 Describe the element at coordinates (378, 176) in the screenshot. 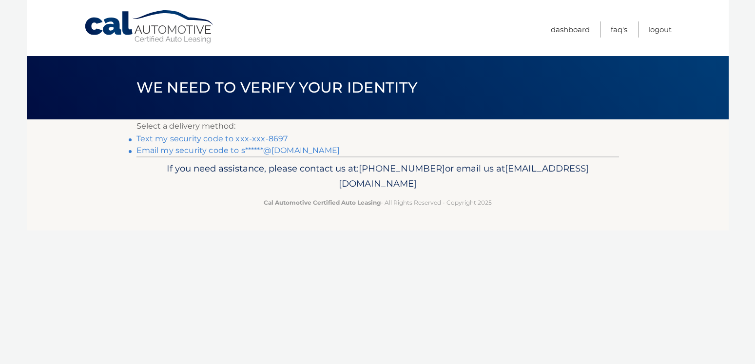

I see `p: If you need assistance, please contact us at: or email us at` at that location.